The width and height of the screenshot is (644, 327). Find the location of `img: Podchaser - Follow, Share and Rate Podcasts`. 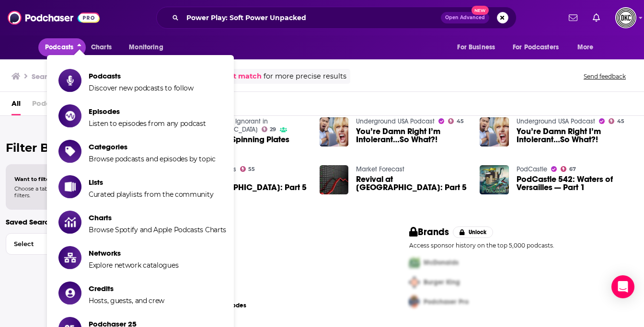

img: Podchaser - Follow, Share and Rate Podcasts is located at coordinates (53, 18).